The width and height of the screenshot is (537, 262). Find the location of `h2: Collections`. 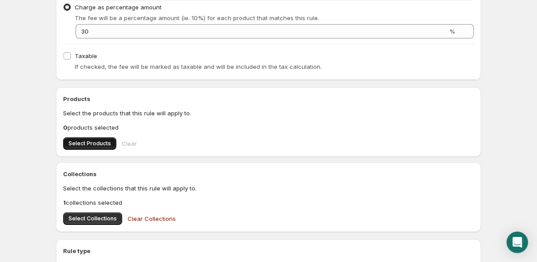

h2: Collections is located at coordinates (269, 174).